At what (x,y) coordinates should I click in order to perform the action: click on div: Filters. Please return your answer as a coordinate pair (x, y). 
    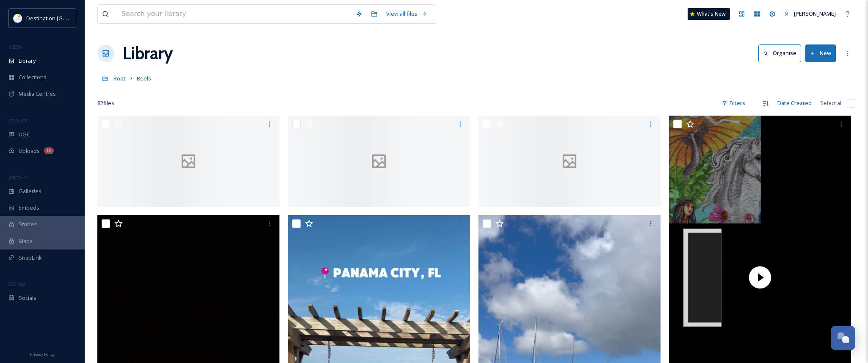
    Looking at the image, I should click on (734, 103).